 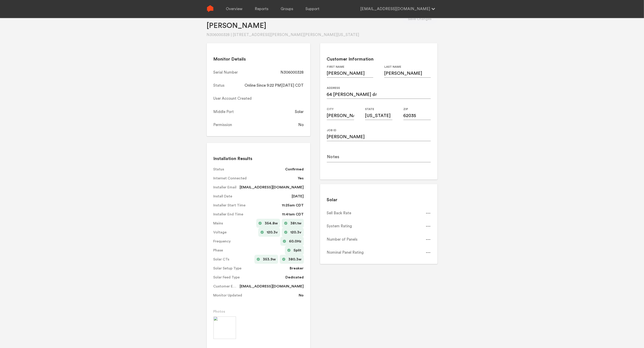 I want to click on span: Installer Start Time, so click(x=246, y=205).